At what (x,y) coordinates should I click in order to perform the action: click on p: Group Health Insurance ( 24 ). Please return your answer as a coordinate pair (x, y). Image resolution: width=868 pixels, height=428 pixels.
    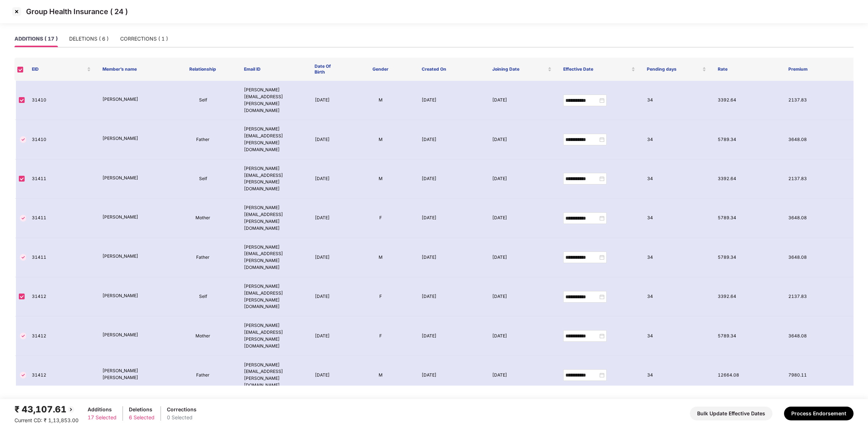
    Looking at the image, I should click on (77, 11).